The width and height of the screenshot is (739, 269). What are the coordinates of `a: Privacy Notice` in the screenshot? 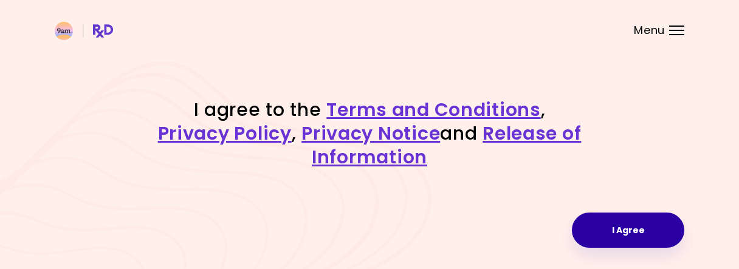 It's located at (371, 133).